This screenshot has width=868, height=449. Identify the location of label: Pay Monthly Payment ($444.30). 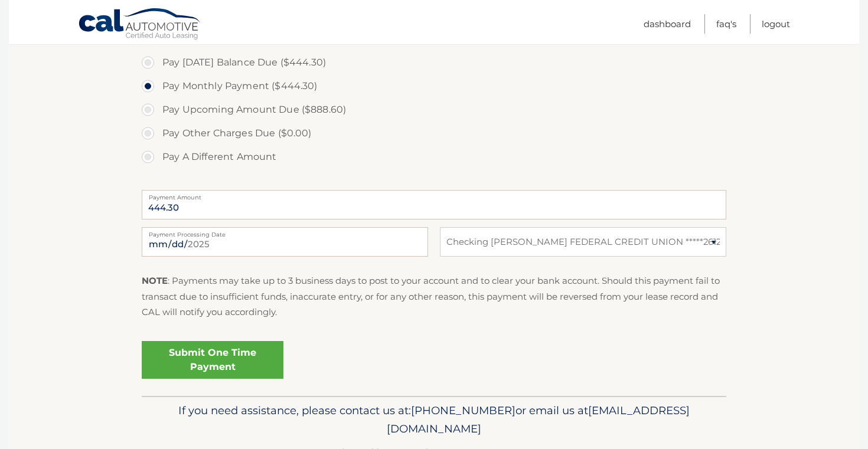
(434, 86).